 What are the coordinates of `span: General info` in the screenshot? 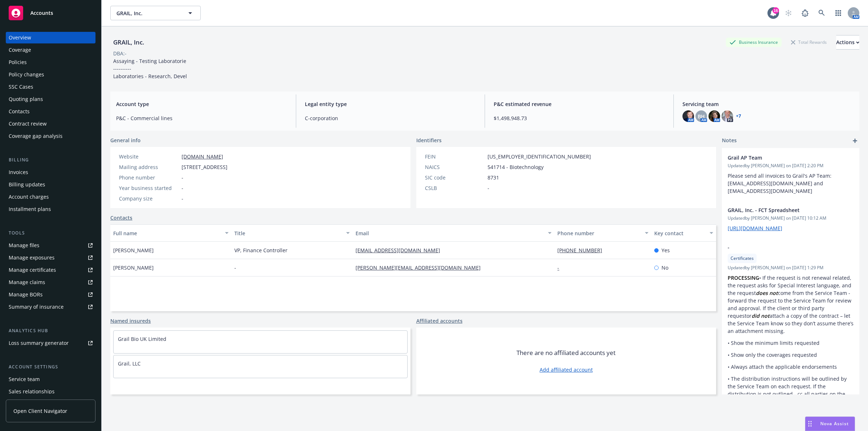 It's located at (126, 140).